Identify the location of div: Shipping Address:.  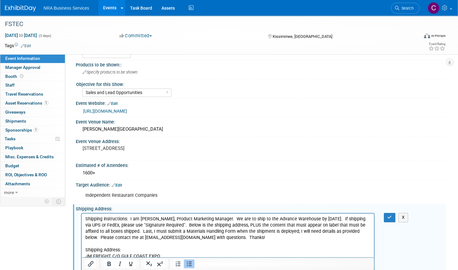
(261, 208).